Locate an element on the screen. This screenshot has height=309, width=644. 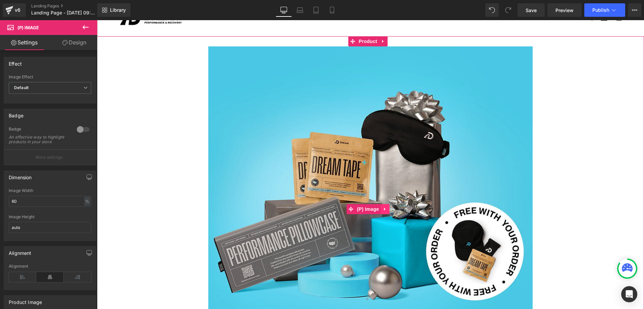
p: More settings is located at coordinates (49, 157).